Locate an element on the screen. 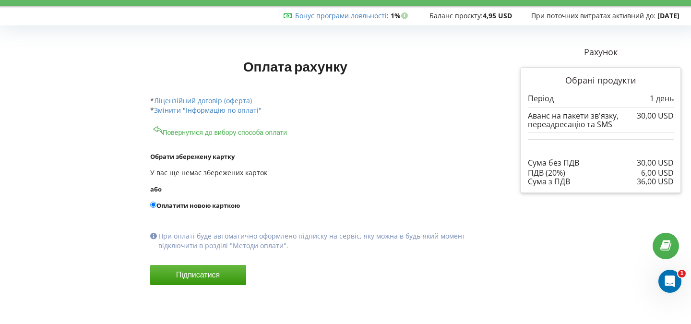 Image resolution: width=691 pixels, height=324 pixels. a: Змінити "Інформацію по оплаті" is located at coordinates (208, 110).